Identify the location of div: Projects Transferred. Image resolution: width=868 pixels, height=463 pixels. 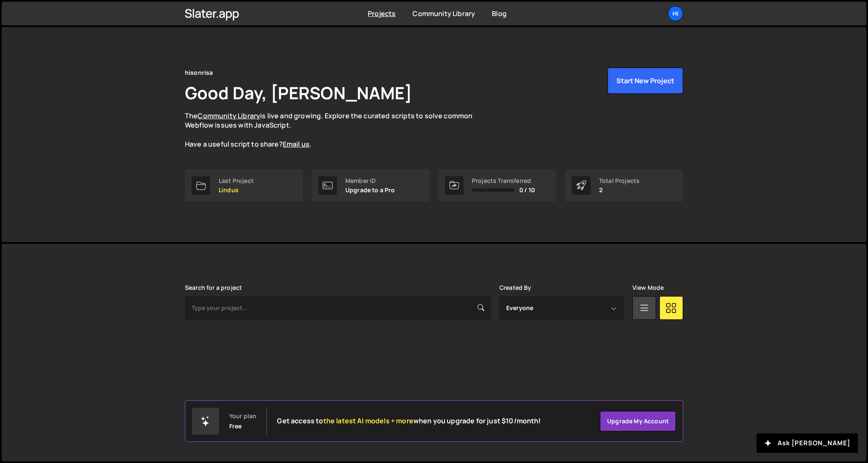
(503, 181).